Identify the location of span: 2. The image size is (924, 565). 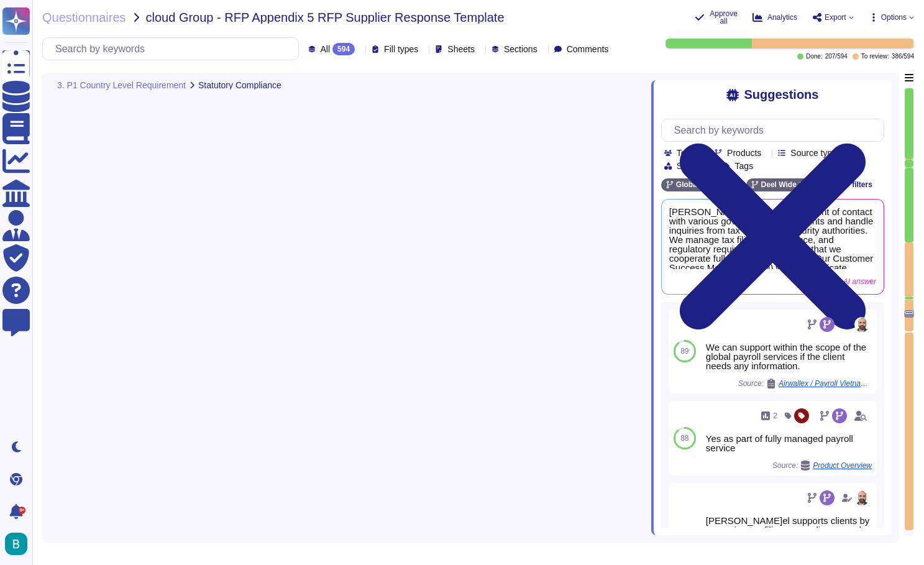
(775, 416).